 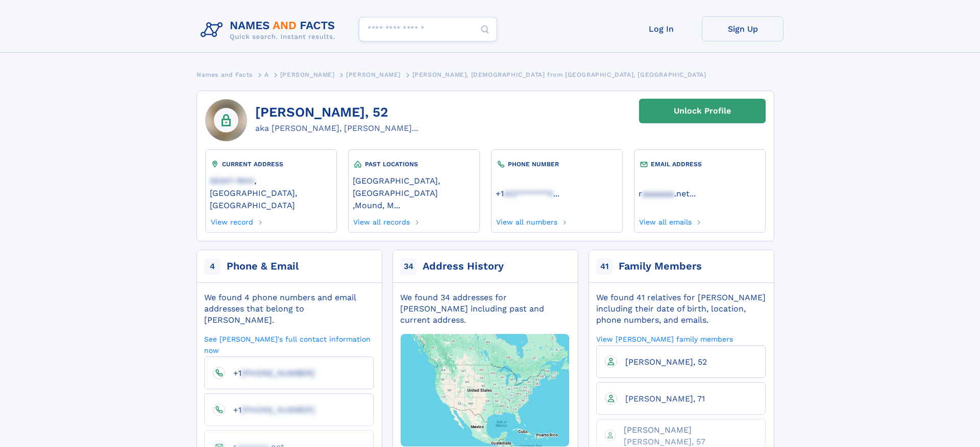 I want to click on div: CURRENT ADDRESS, so click(x=271, y=164).